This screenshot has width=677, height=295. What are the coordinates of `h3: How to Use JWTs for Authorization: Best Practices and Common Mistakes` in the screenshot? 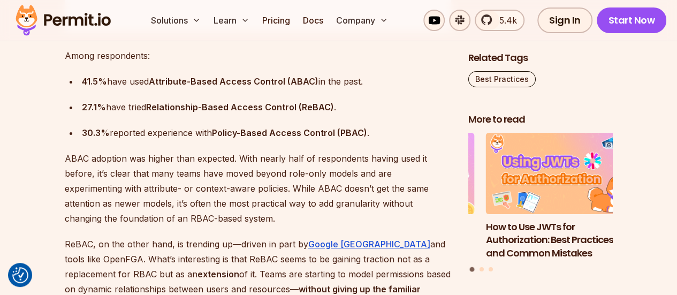 It's located at (558, 240).